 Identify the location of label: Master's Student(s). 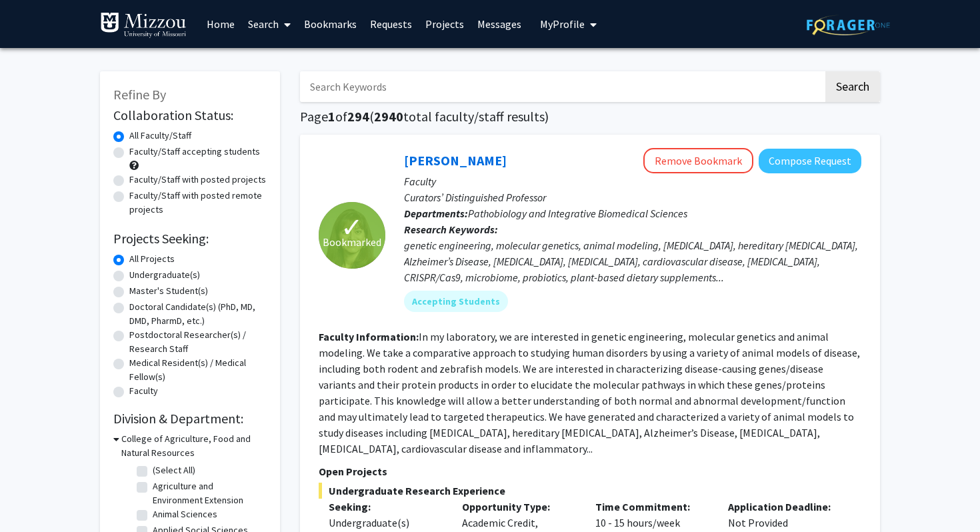
(169, 291).